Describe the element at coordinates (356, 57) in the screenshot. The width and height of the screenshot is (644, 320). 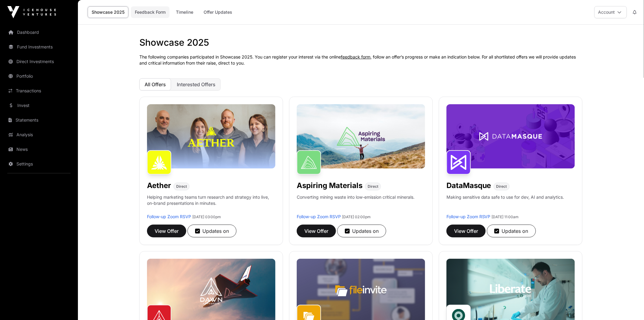
I see `a: feedback form` at that location.